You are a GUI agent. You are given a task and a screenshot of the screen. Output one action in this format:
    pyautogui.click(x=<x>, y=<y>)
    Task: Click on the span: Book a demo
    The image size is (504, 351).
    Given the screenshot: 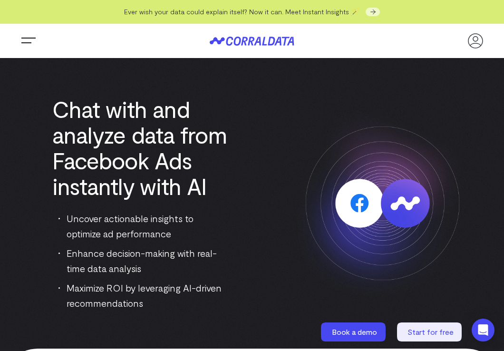 What is the action you would take?
    pyautogui.click(x=354, y=331)
    